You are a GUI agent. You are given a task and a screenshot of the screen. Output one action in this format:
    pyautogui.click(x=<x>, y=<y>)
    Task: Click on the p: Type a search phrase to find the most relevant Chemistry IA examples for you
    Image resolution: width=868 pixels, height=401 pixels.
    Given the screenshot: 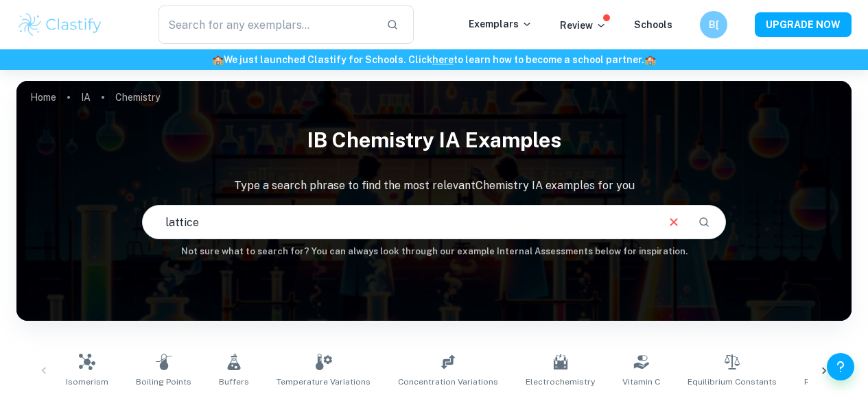 What is the action you would take?
    pyautogui.click(x=434, y=186)
    